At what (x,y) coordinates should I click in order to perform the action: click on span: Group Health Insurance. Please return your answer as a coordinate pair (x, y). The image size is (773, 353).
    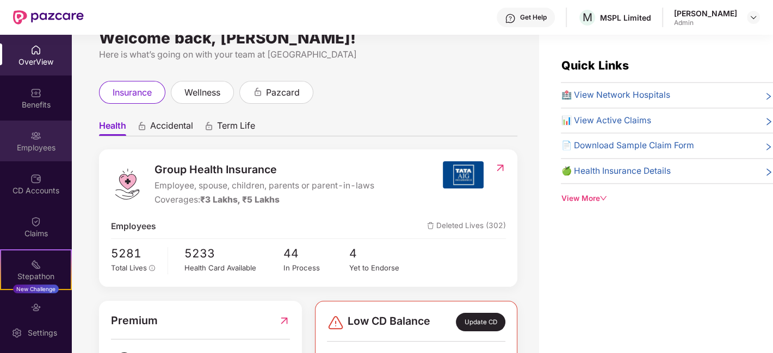
    Looking at the image, I should click on (264, 170).